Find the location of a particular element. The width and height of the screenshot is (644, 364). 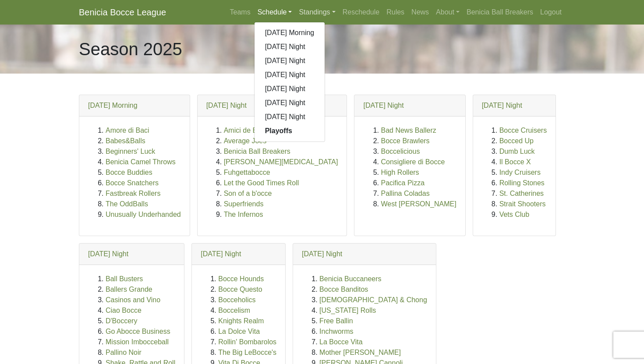

div: Schedule is located at coordinates (289, 82).